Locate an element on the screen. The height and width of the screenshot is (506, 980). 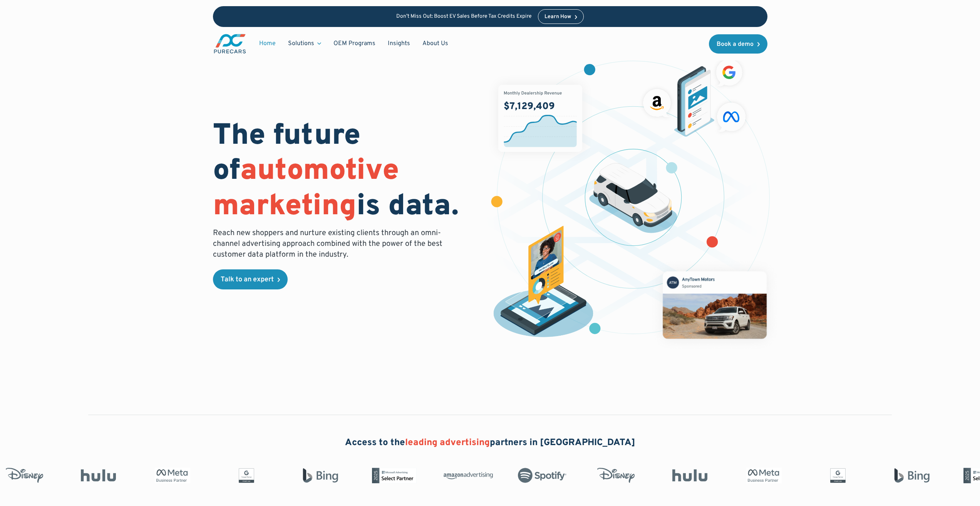
a: Learn How is located at coordinates (561, 16).